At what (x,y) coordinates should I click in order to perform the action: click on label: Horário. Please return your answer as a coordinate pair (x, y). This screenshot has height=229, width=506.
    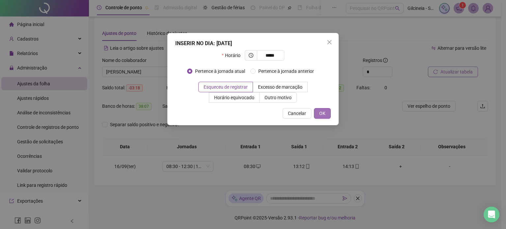
    Looking at the image, I should click on (233, 55).